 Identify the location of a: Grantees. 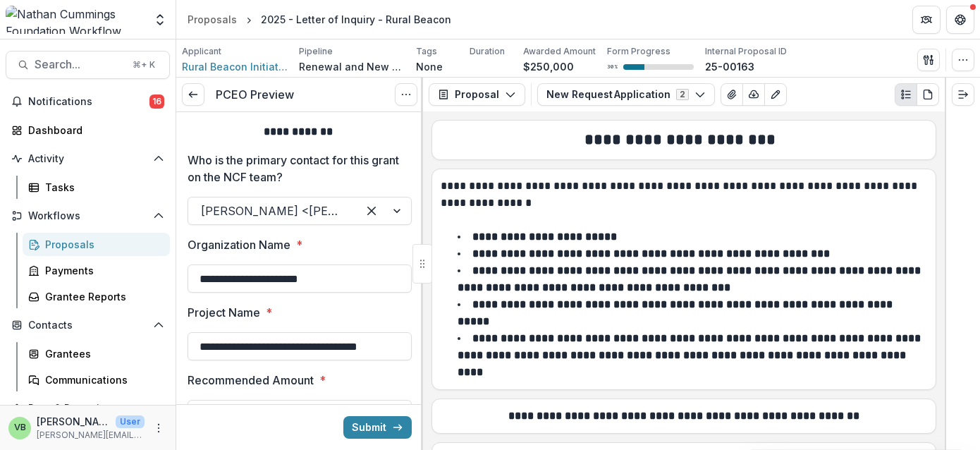
(96, 353).